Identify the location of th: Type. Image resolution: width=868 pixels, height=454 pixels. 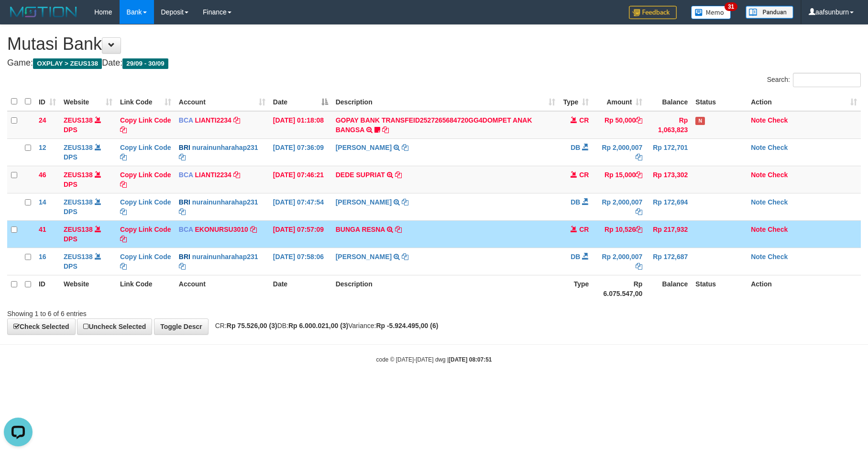
(575, 288).